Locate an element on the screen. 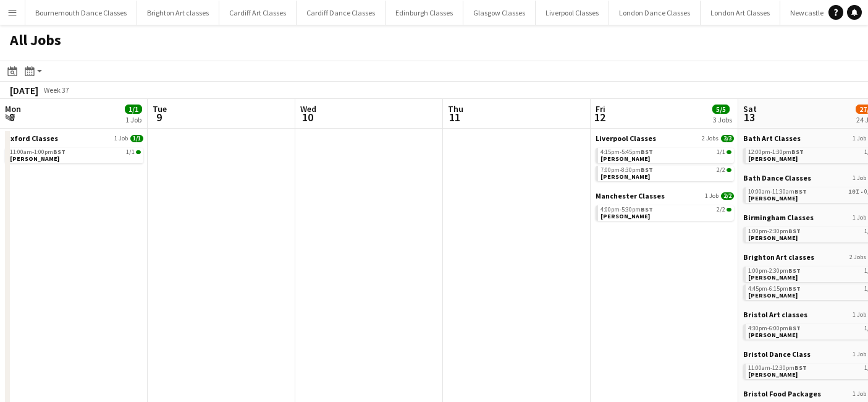  span: Hayley Mackellar is located at coordinates (773, 238).